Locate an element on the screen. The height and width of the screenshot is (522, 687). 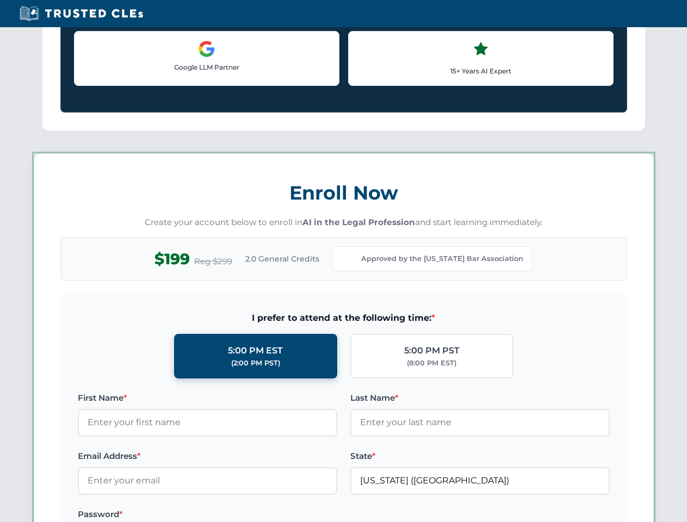
label: First Name is located at coordinates (207, 398).